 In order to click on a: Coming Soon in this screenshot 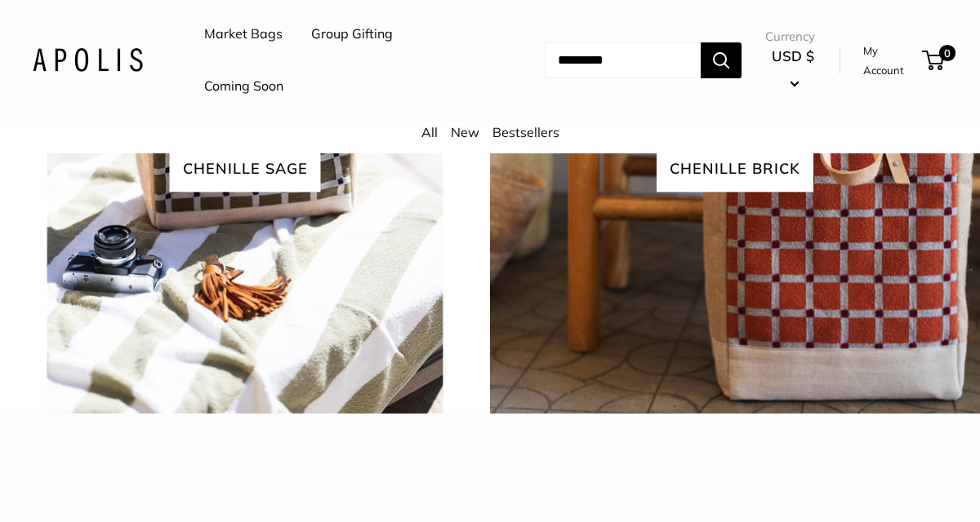, I will do `click(243, 86)`.